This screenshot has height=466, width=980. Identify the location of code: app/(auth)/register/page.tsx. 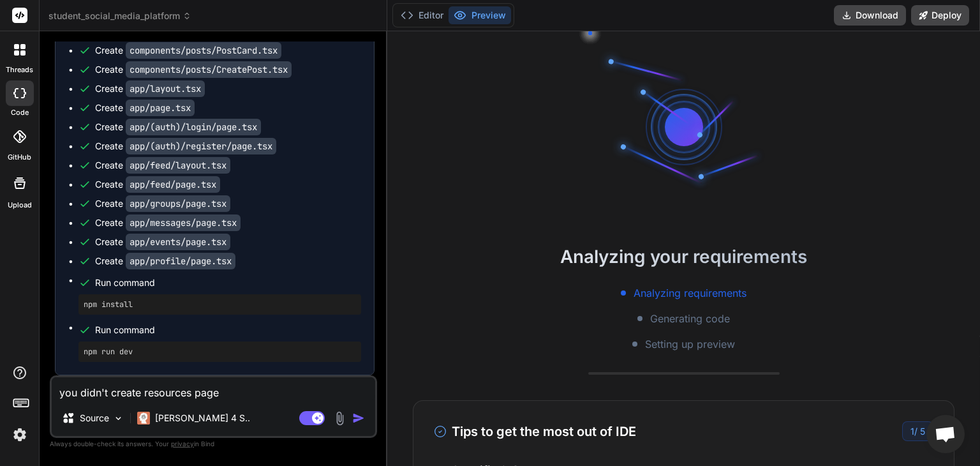
(201, 146).